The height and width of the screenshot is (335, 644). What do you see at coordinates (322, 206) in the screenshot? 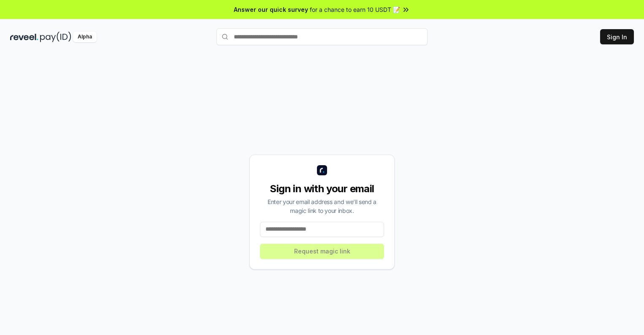
I see `div: Enter your email address and we’ll send a magic link to your inbox.` at bounding box center [322, 206].